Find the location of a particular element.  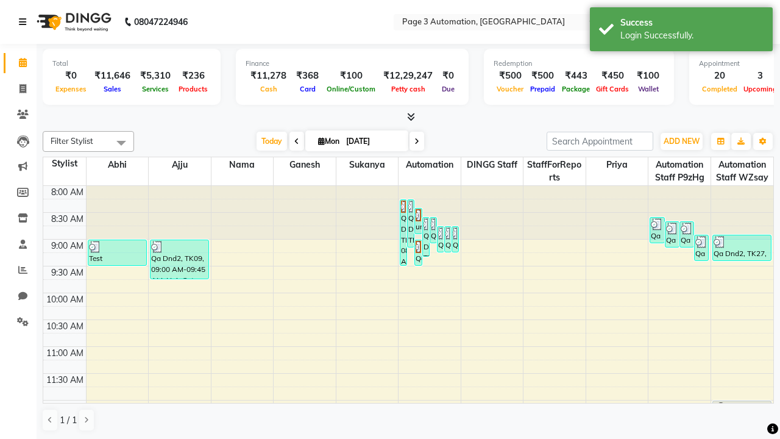

div: ₹236 is located at coordinates (193, 76).